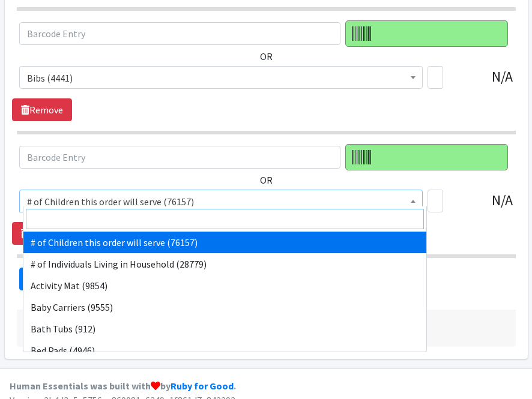 This screenshot has width=532, height=399. Describe the element at coordinates (224, 351) in the screenshot. I see `li: Bed Pads (4946)` at that location.